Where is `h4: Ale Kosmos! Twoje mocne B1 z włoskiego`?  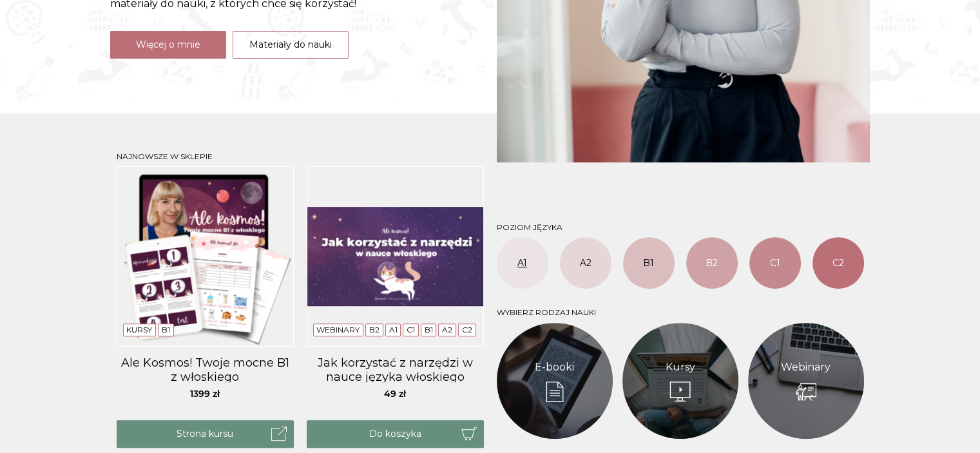
h4: Ale Kosmos! Twoje mocne B1 z włoskiego is located at coordinates (205, 369).